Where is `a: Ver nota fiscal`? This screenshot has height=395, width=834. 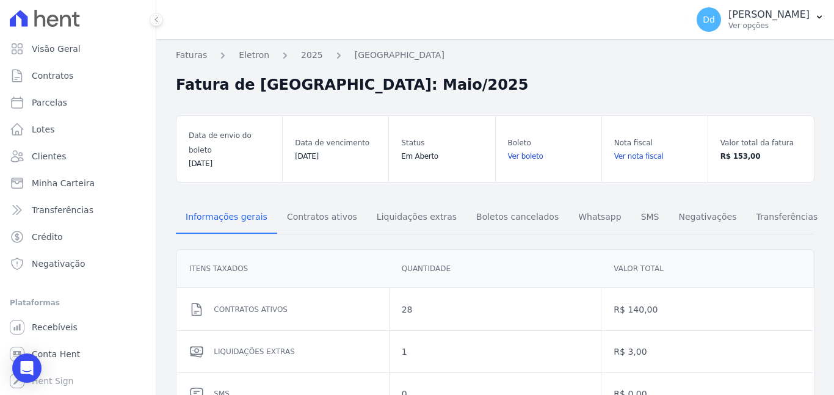
a: Ver nota fiscal is located at coordinates (654, 156).